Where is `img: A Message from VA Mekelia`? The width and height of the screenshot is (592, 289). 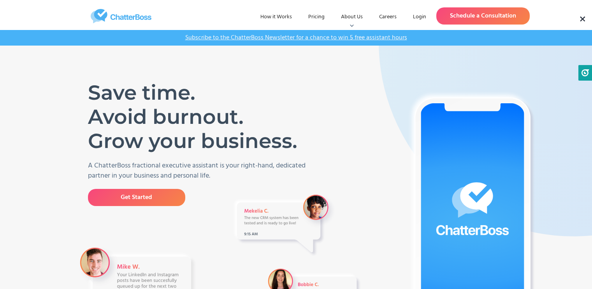
img: A Message from VA Mekelia is located at coordinates (284, 225).